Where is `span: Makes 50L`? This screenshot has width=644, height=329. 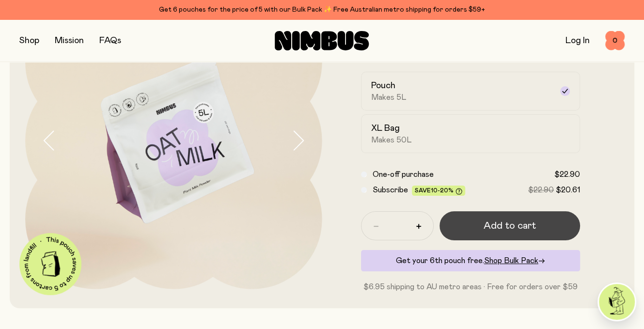
span: Makes 50L is located at coordinates (391, 140).